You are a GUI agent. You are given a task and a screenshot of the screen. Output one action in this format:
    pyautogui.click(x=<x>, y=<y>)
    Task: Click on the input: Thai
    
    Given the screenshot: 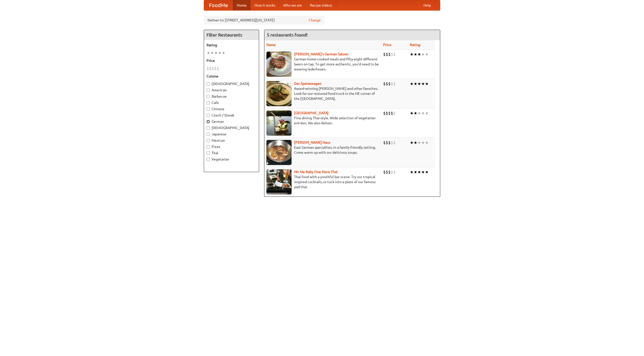 What is the action you would take?
    pyautogui.click(x=208, y=153)
    